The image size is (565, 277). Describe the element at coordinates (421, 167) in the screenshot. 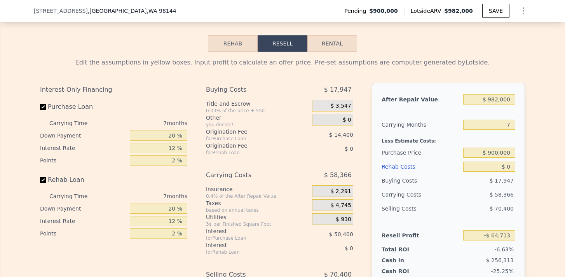

I see `div: Rehab Costs` at that location.